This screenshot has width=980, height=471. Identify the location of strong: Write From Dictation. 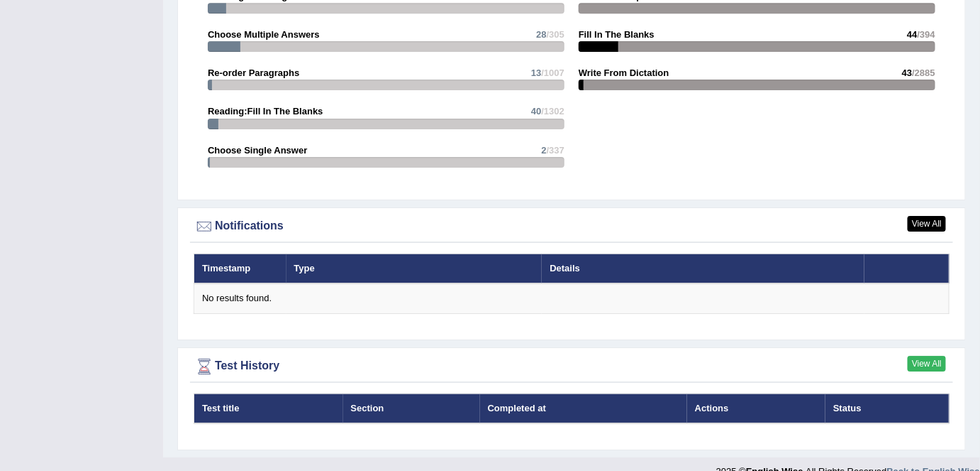
(624, 72).